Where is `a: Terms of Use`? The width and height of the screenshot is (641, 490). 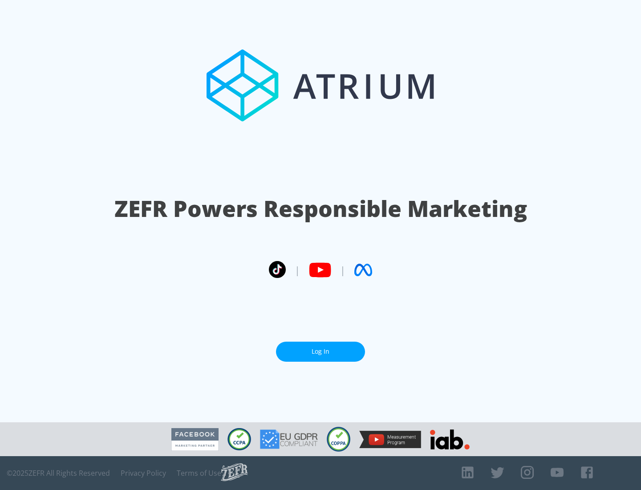
a: Terms of Use is located at coordinates (199, 473).